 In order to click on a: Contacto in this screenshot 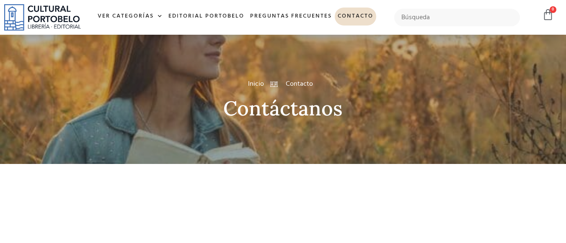, I will do `click(355, 16)`.